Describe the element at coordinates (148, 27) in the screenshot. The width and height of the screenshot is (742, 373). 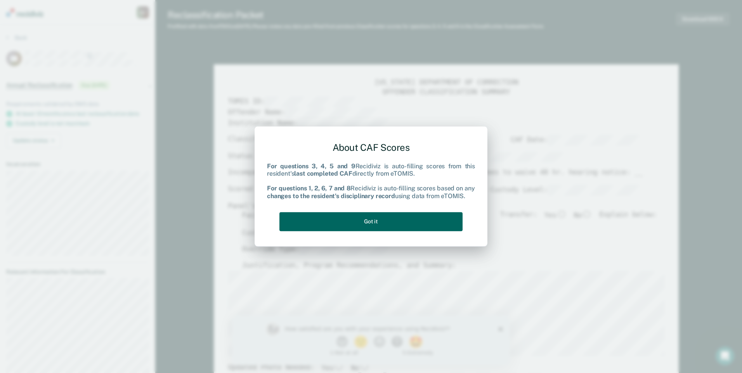
I see `button: 3` at that location.